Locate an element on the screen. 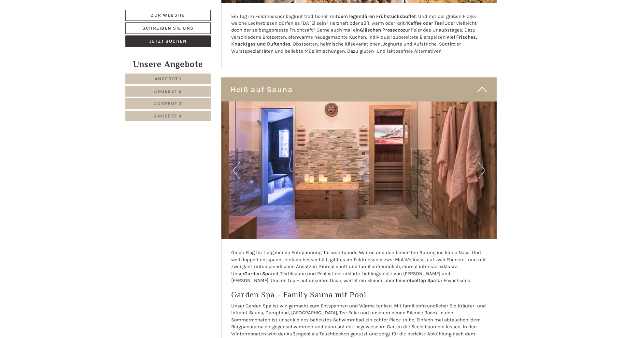 The image size is (622, 338). span: Angebot 1 is located at coordinates (168, 79).